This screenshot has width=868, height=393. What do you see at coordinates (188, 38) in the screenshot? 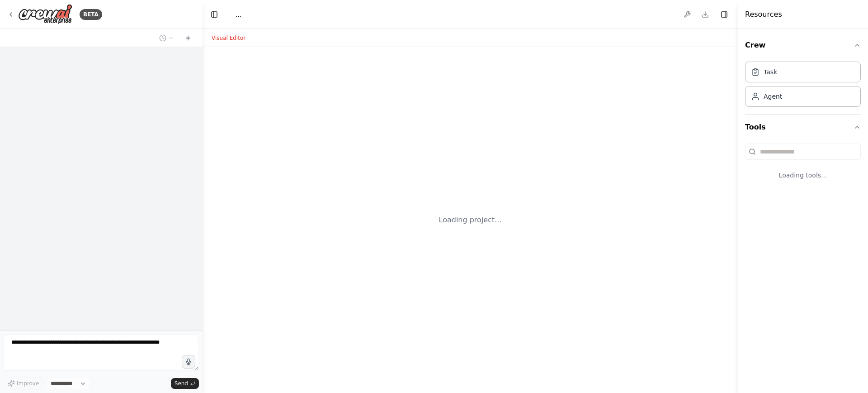
I see `button: Start a new chat` at bounding box center [188, 38].